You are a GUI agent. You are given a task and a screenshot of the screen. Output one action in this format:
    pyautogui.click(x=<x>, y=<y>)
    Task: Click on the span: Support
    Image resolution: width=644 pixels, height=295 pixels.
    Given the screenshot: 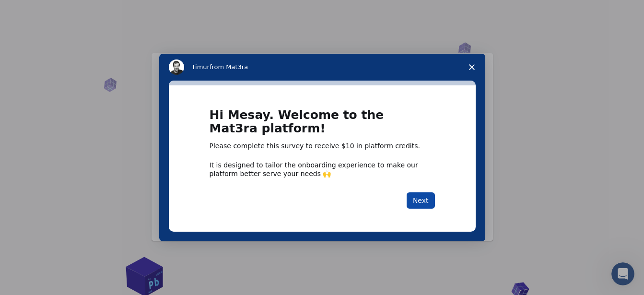 What is the action you would take?
    pyautogui.click(x=36, y=11)
    